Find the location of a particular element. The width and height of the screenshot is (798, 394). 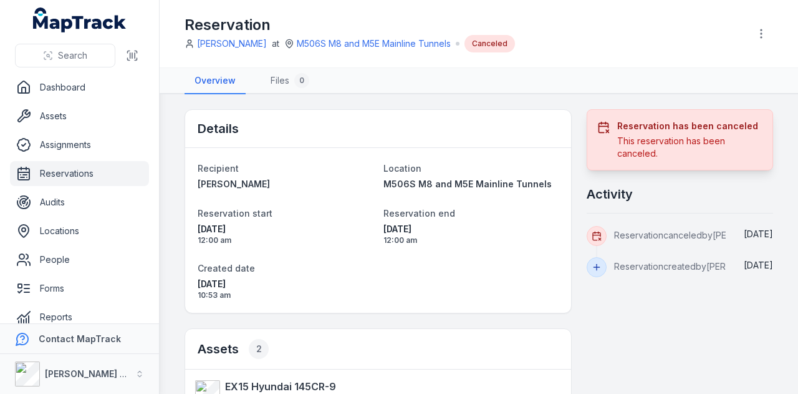

div: 0 is located at coordinates (302, 80).